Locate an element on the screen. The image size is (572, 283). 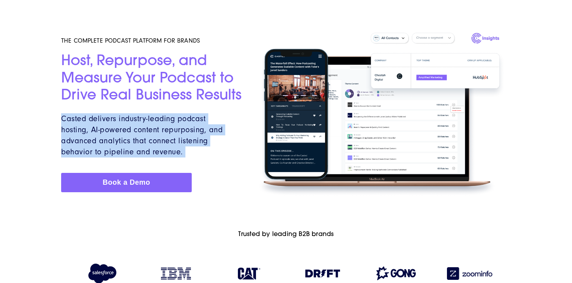
img: IBM logo is located at coordinates (176, 273).